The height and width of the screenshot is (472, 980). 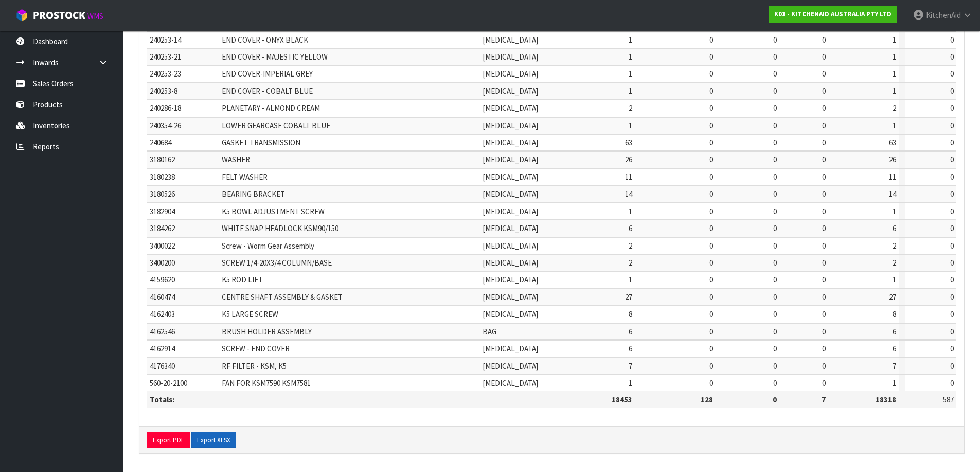 What do you see at coordinates (169, 383) in the screenshot?
I see `span: 560-20-2100` at bounding box center [169, 383].